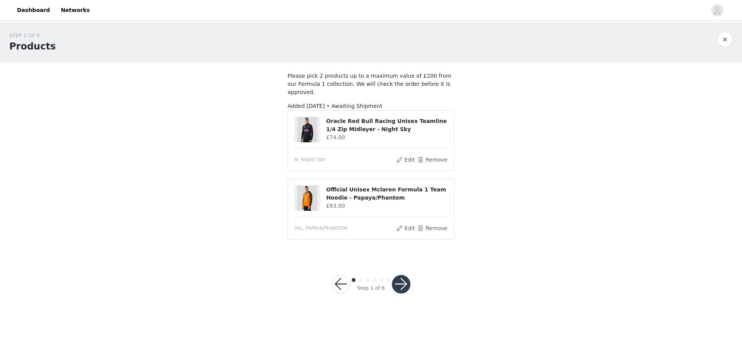 The width and height of the screenshot is (742, 350). What do you see at coordinates (387, 125) in the screenshot?
I see `h4: Oracle Red Bull Racing Unisex Teamline 1/4 Zip Midlayer - Night Sky` at bounding box center [387, 125].